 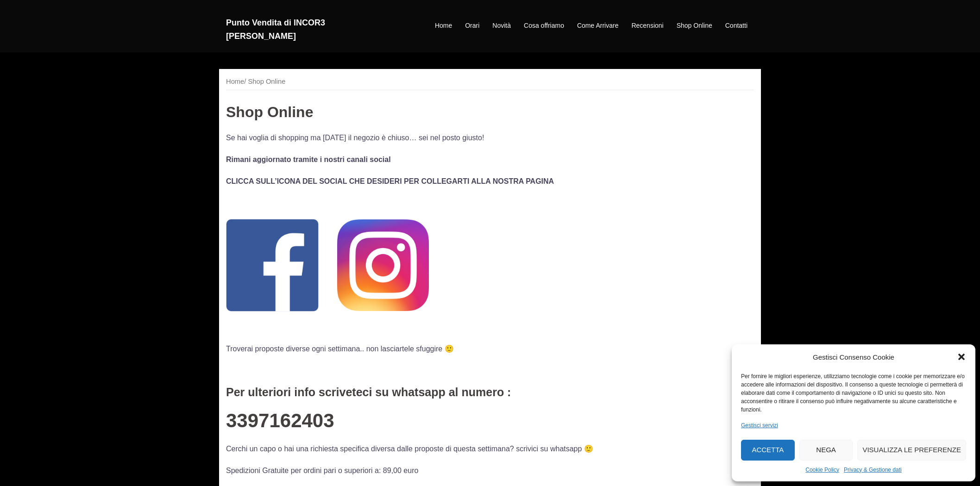 I want to click on a: Privacy & Gestione dati, so click(x=873, y=469).